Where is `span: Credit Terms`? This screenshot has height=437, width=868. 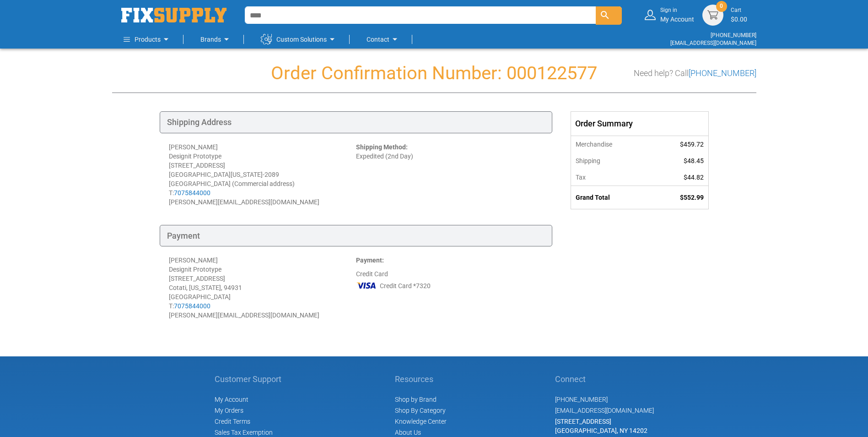
span: Credit Terms is located at coordinates (232, 421).